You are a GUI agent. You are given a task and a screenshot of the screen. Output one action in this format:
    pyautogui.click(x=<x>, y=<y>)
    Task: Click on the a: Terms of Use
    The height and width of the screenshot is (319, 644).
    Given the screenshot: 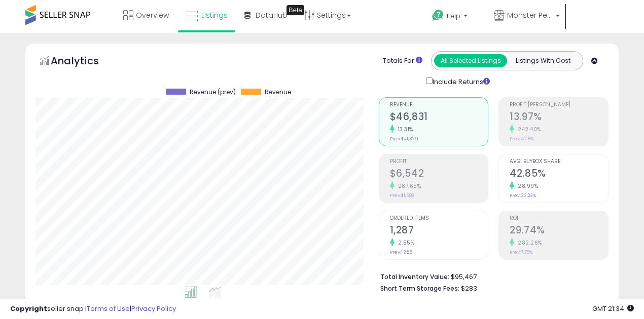 What is the action you would take?
    pyautogui.click(x=108, y=308)
    